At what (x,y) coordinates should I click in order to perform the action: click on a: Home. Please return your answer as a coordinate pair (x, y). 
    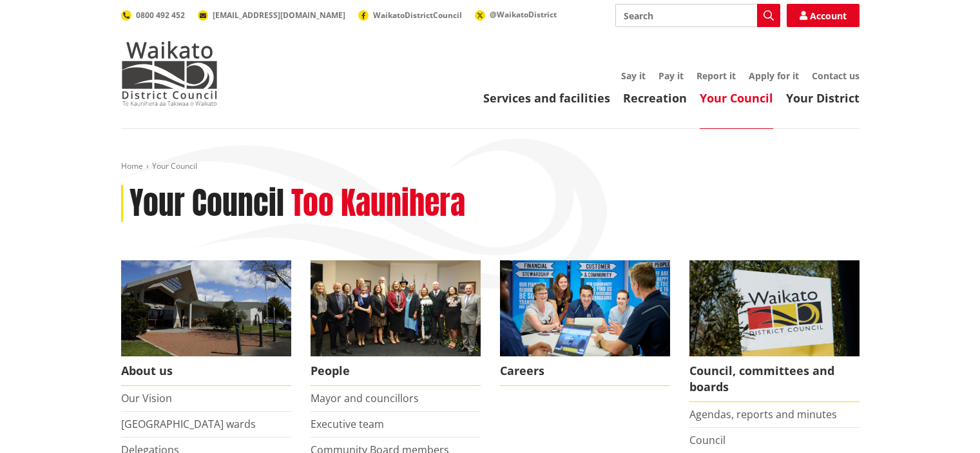
    Looking at the image, I should click on (132, 165).